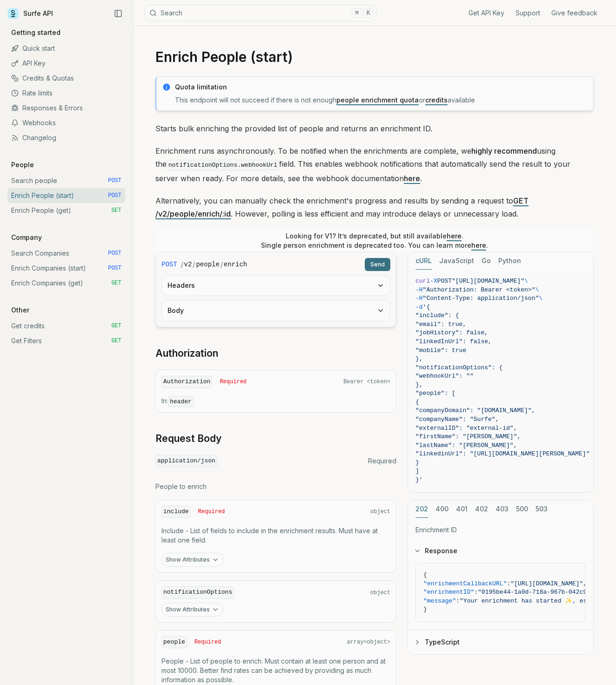 The width and height of the screenshot is (616, 685). What do you see at coordinates (374, 165) in the screenshot?
I see `p: Enrichment runs asynchronously. To be notified when the enrichments are complete, we using the fi...` at bounding box center [374, 165].